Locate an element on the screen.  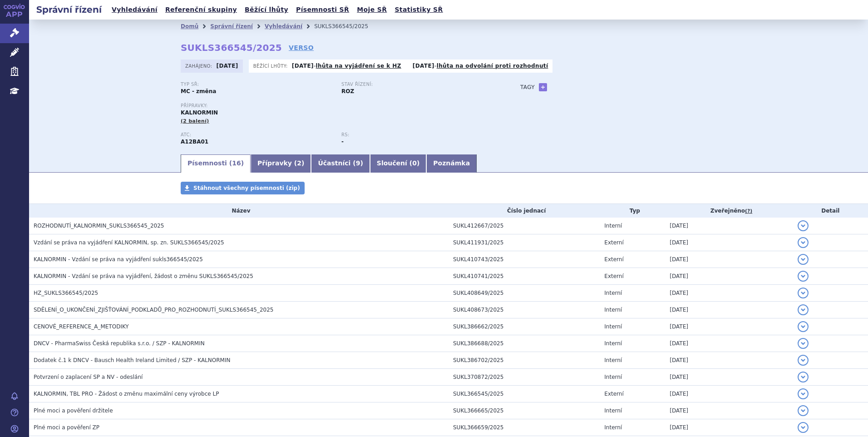
span: Běžící lhůty: is located at coordinates (272, 66).